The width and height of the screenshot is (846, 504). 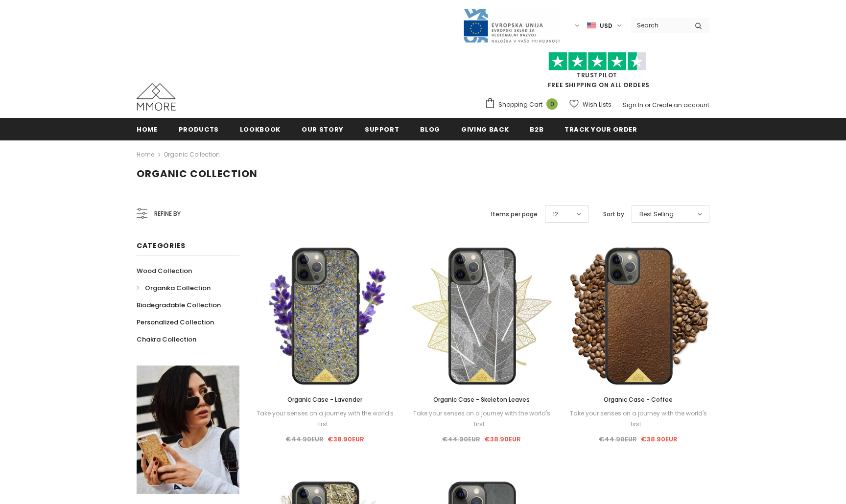 What do you see at coordinates (429, 129) in the screenshot?
I see `a: Blog` at bounding box center [429, 129].